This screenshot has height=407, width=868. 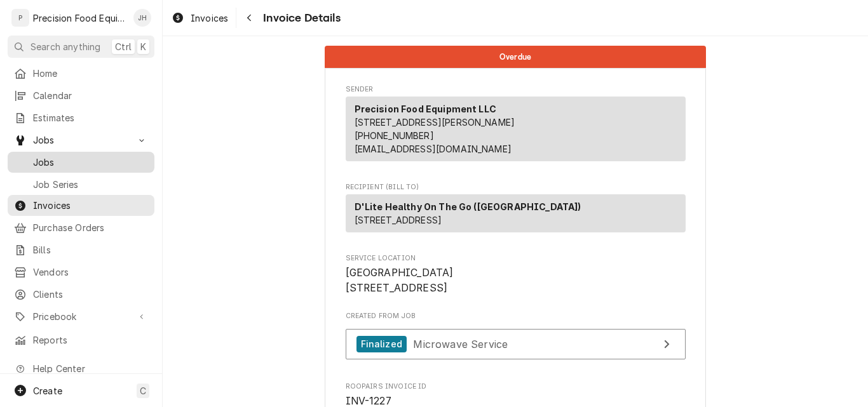 I want to click on span: Pricebook, so click(x=80, y=316).